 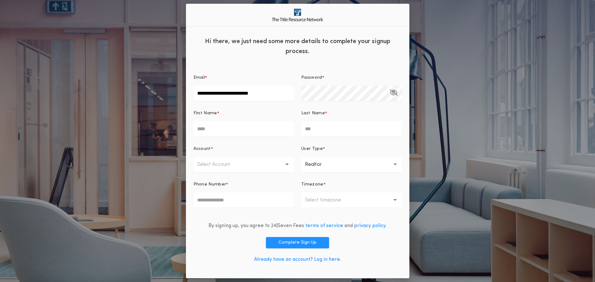 I want to click on input: Email*, so click(x=244, y=93).